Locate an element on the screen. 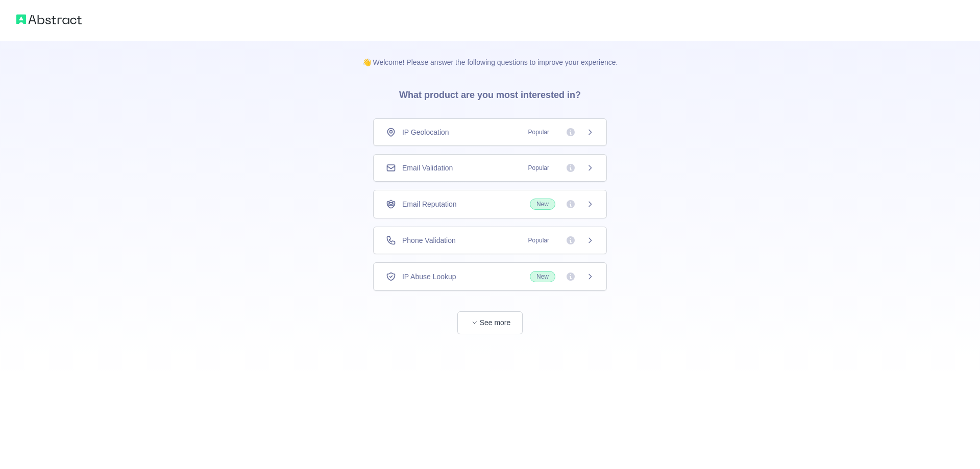 This screenshot has height=469, width=980. h3: What product are you most interested in? is located at coordinates (490, 93).